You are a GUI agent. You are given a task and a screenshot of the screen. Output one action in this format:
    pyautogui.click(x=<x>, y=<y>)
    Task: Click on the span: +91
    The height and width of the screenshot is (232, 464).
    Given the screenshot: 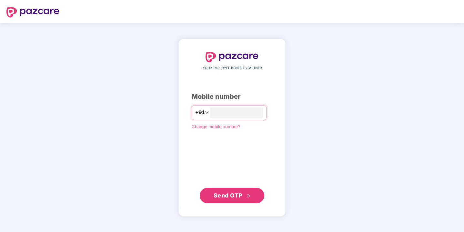 What is the action you would take?
    pyautogui.click(x=200, y=112)
    